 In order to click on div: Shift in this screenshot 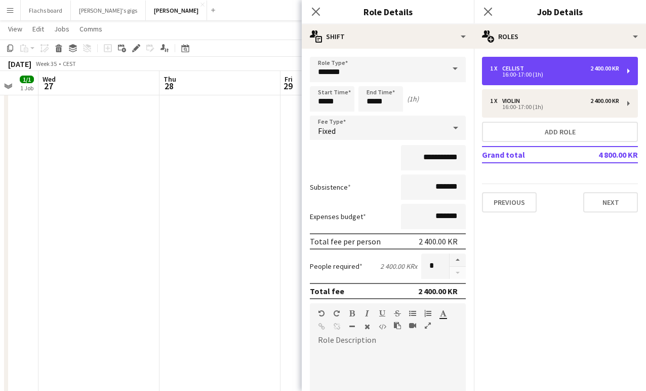, I will do `click(388, 36)`.